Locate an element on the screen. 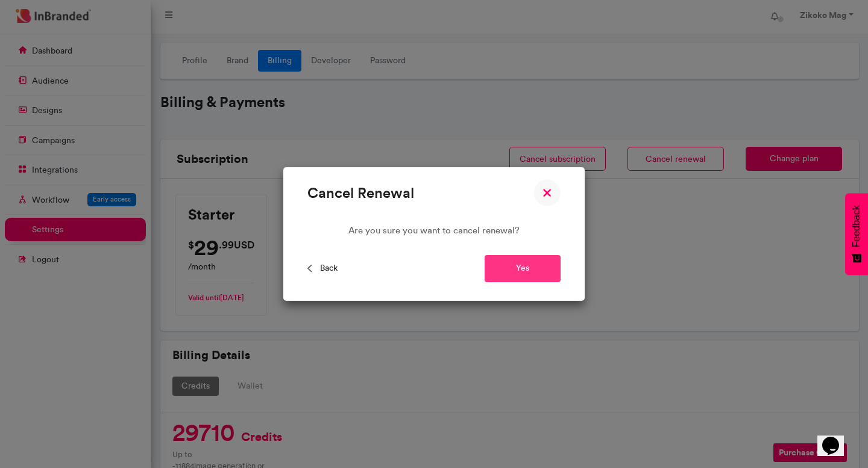  div: Cancel Renewal is located at coordinates (361, 193).